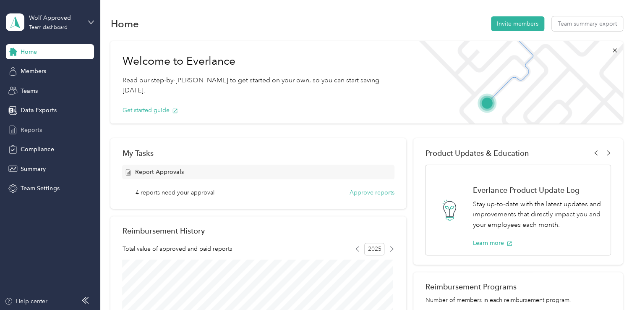  I want to click on button: Approve reports, so click(372, 192).